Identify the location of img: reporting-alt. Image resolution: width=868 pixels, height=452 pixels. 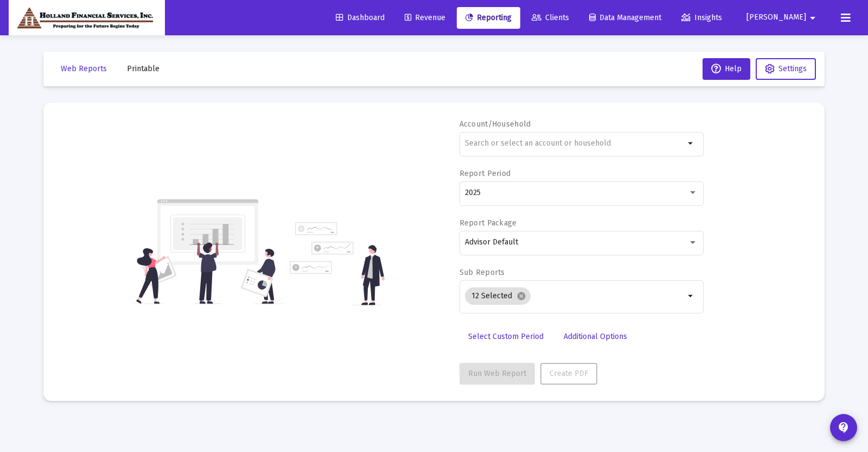
(337, 263).